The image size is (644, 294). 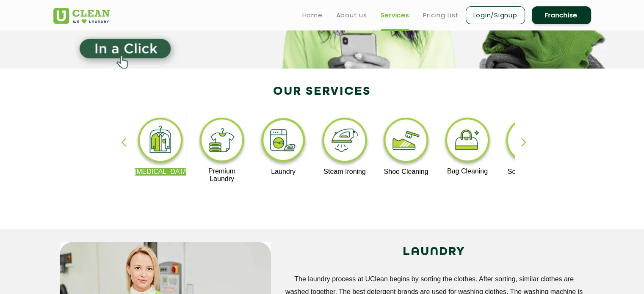 I want to click on p: Premium Laundry, so click(x=222, y=175).